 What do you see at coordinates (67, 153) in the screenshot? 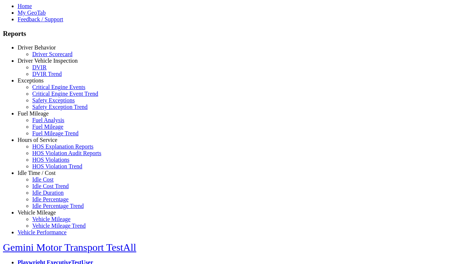
I see `a: HOS Violation Audit Reports` at bounding box center [67, 153].